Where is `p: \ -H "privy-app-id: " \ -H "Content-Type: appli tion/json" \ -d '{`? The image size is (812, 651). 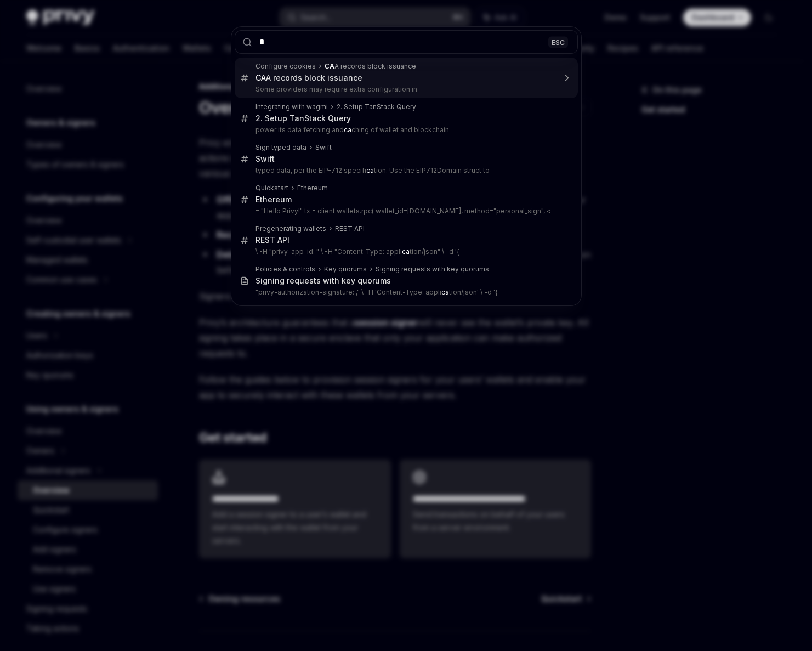
p: \ -H "privy-app-id: " \ -H "Content-Type: appli tion/json" \ -d '{ is located at coordinates (405, 252).